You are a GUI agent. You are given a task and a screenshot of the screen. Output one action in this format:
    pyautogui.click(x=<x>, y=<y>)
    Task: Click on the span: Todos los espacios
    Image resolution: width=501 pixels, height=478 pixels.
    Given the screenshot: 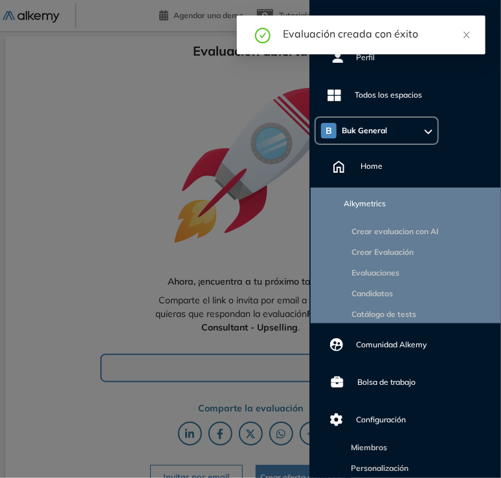 What is the action you would take?
    pyautogui.click(x=388, y=95)
    